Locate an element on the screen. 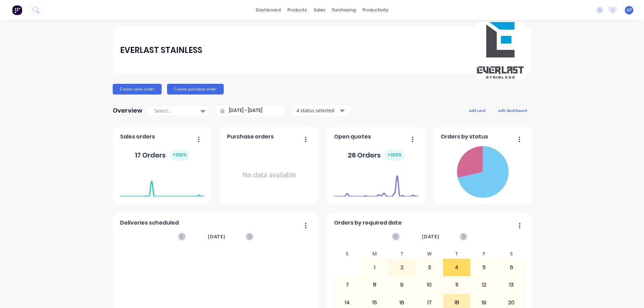 The width and height of the screenshot is (644, 308). div: No data available is located at coordinates (269, 175).